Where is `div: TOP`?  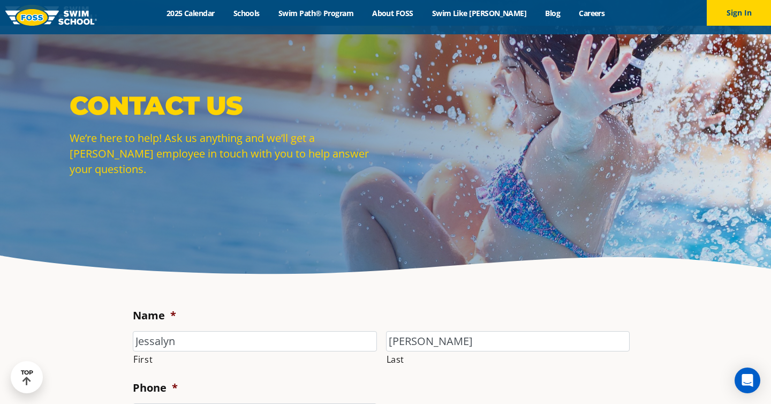 div: TOP is located at coordinates (27, 377).